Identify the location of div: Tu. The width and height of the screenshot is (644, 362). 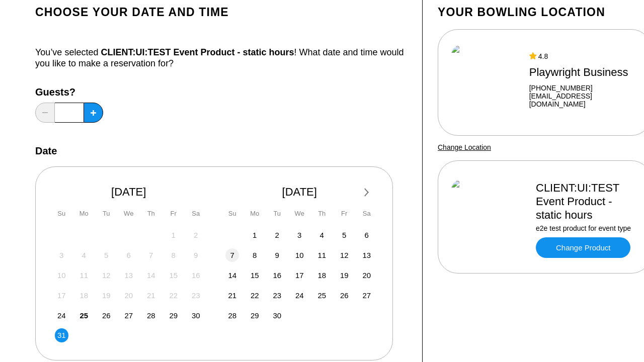
(277, 213).